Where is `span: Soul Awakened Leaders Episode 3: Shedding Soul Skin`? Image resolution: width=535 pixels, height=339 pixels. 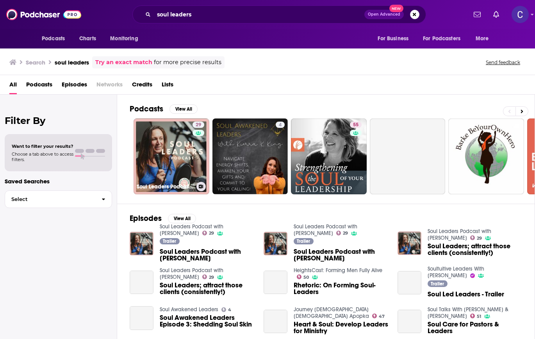 span: Soul Awakened Leaders Episode 3: Shedding Soul Skin is located at coordinates (207, 321).